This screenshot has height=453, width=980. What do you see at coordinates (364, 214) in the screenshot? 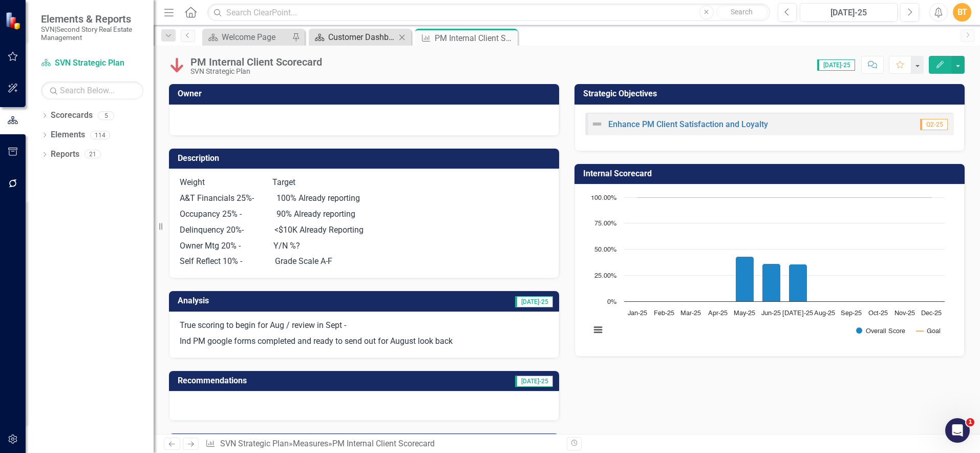
I see `p: Occupancy 25% - 90% Already reporting` at bounding box center [364, 214].